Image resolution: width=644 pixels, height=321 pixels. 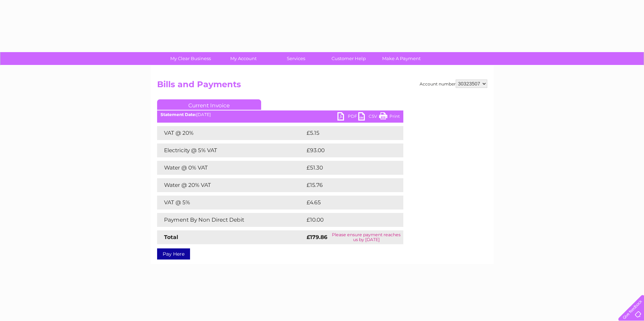 What do you see at coordinates (347, 220) in the screenshot?
I see `td: £10.00` at bounding box center [347, 220].